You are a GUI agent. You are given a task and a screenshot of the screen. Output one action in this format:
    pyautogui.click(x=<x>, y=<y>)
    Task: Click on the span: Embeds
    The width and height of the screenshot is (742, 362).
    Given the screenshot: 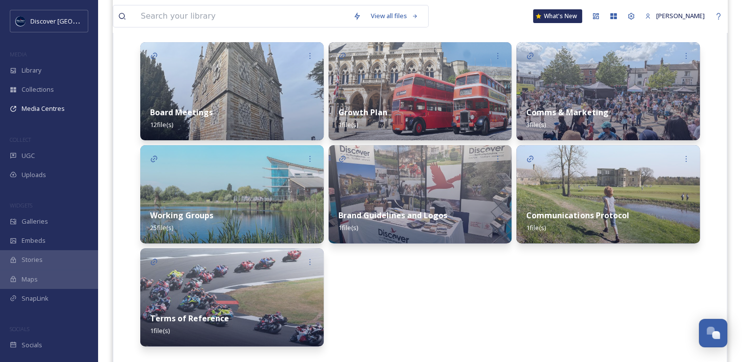 What is the action you would take?
    pyautogui.click(x=33, y=240)
    